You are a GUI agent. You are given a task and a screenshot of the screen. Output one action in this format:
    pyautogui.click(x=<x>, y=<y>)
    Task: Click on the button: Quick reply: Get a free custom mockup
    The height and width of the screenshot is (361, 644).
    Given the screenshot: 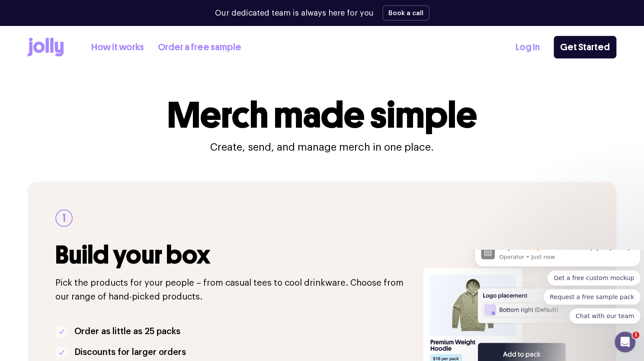 What is the action you would take?
    pyautogui.click(x=123, y=28)
    